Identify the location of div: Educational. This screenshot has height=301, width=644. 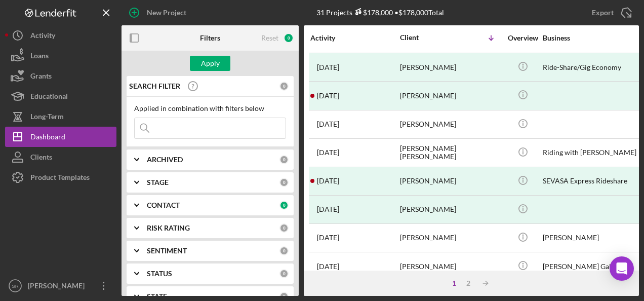
(49, 97).